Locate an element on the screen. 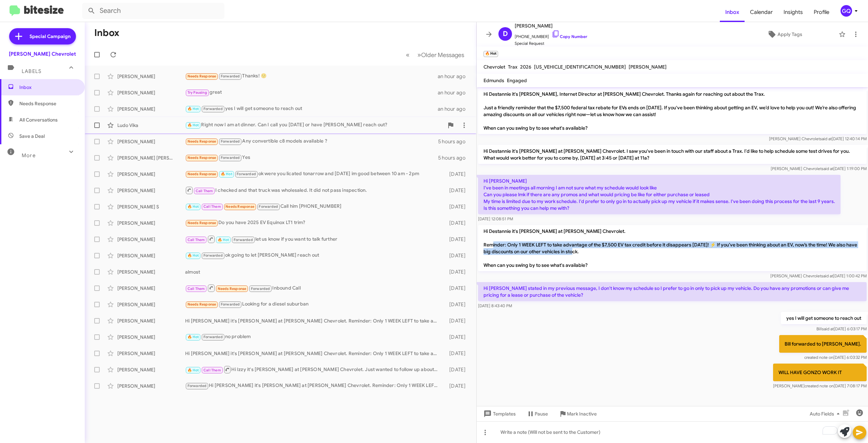  span: Labels is located at coordinates (32, 71).